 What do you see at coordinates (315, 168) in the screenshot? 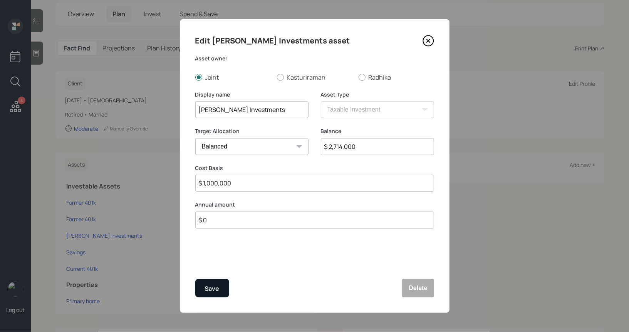
I see `label: Cost Basis` at bounding box center [315, 168].